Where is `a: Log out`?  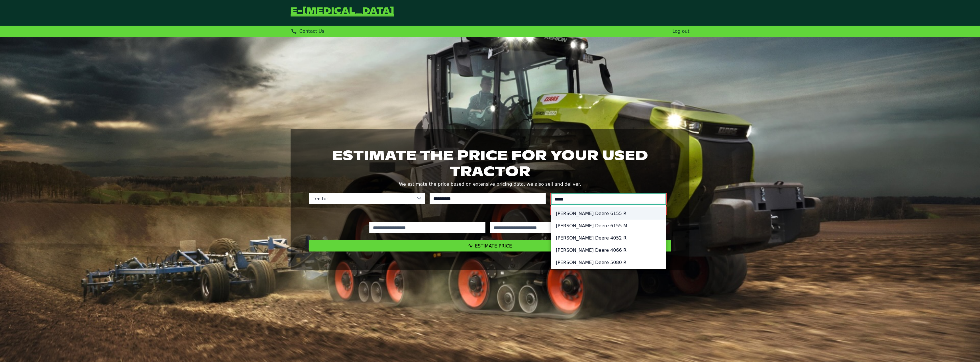
a: Log out is located at coordinates (681, 31).